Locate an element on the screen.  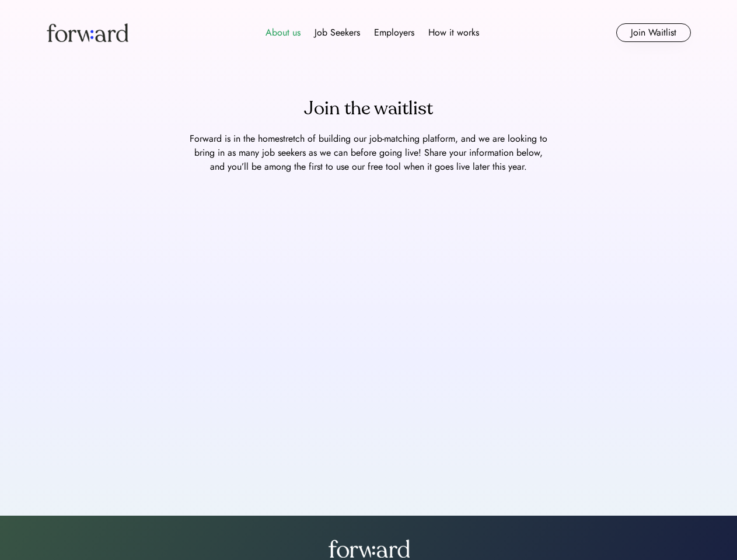
div: Forward is in the homestretch of building our job-matching platform, and we are looking to bring ... is located at coordinates (369, 153).